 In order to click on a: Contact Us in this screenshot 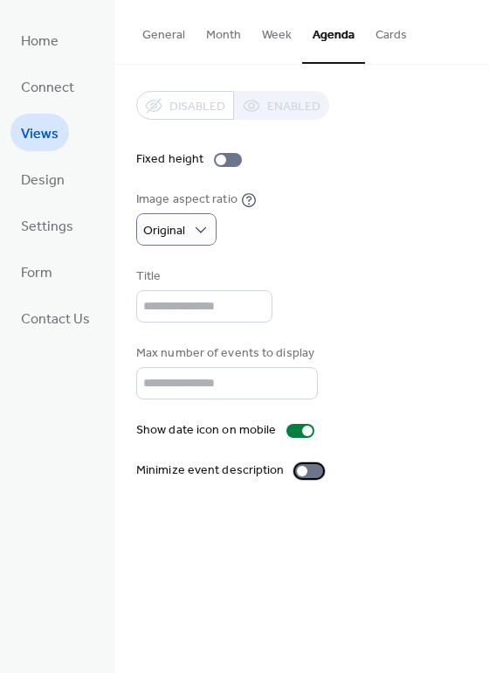, I will do `click(55, 317)`.